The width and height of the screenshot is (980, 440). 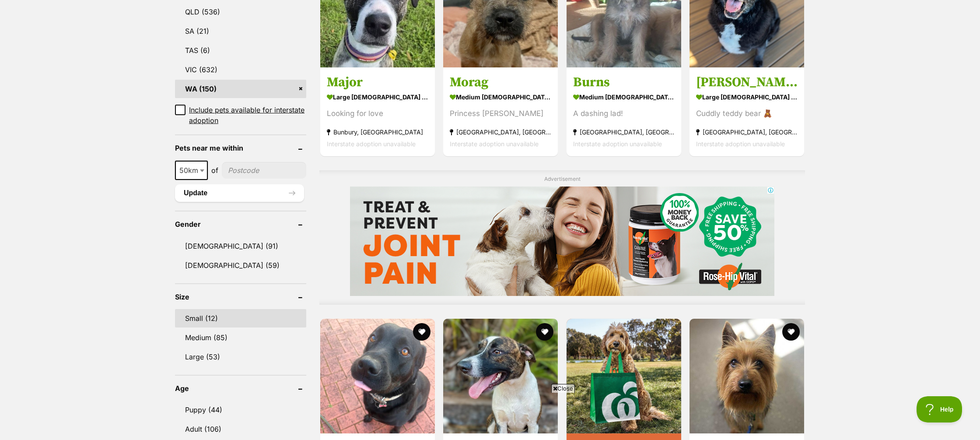 What do you see at coordinates (241, 115) in the screenshot?
I see `a: Include pets available for interstate adoption` at bounding box center [241, 115].